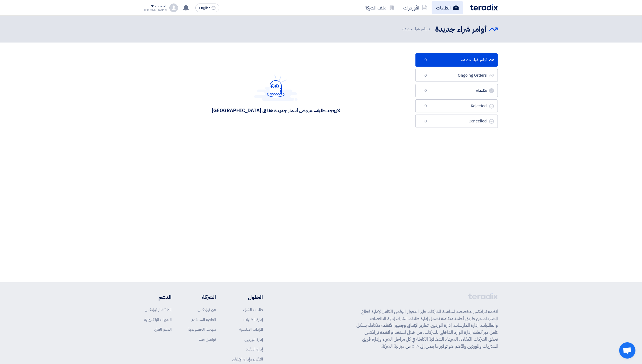  I want to click on a: الأوردرات, so click(415, 8).